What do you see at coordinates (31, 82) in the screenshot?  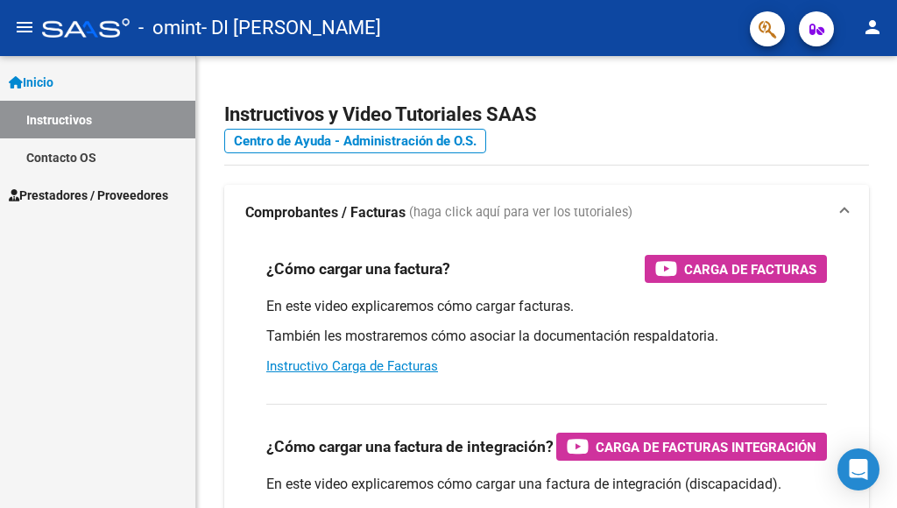 I see `span: Inicio` at bounding box center [31, 82].